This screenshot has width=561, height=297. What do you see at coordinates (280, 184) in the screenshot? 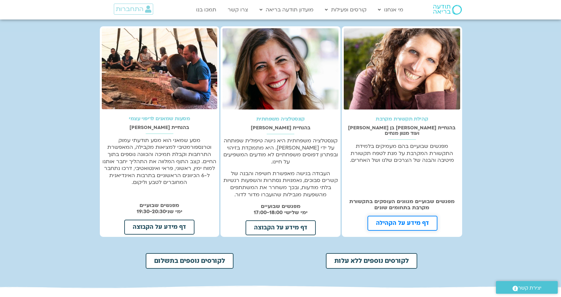
I see `p: העבודה בגישה מאפשרת חשיפה והבנה של קשרים סבוכים, נאמנויות נסתרות והשפעות רגשיות בלתי מודעות, ובכך...` at bounding box center [280, 184].